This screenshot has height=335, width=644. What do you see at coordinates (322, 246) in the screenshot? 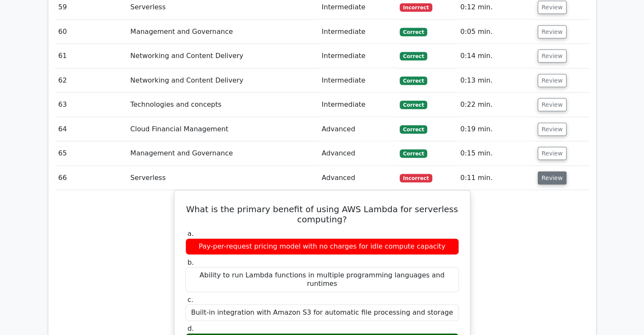
I see `div: Pay-per-request pricing model with no charges for idle compute capacity` at bounding box center [322, 246].